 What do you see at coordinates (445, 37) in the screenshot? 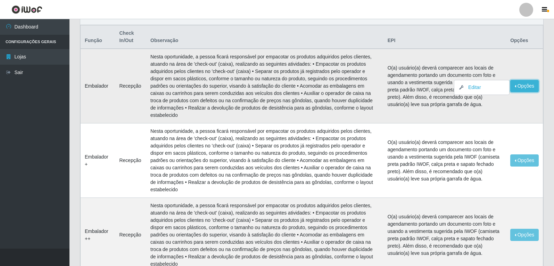
I see `th: EPI` at bounding box center [445, 37].